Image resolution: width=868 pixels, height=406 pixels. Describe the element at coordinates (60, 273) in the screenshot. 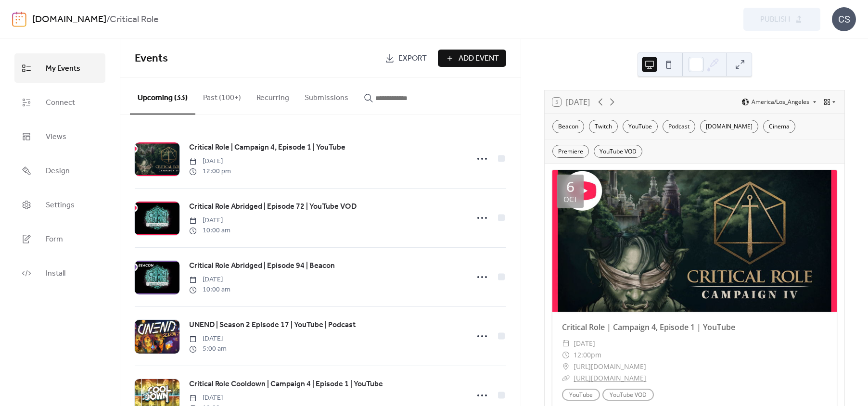

I see `a: Install` at that location.